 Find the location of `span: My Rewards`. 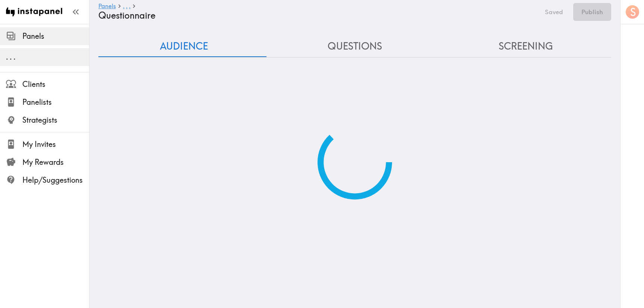

span: My Rewards is located at coordinates (55, 162).